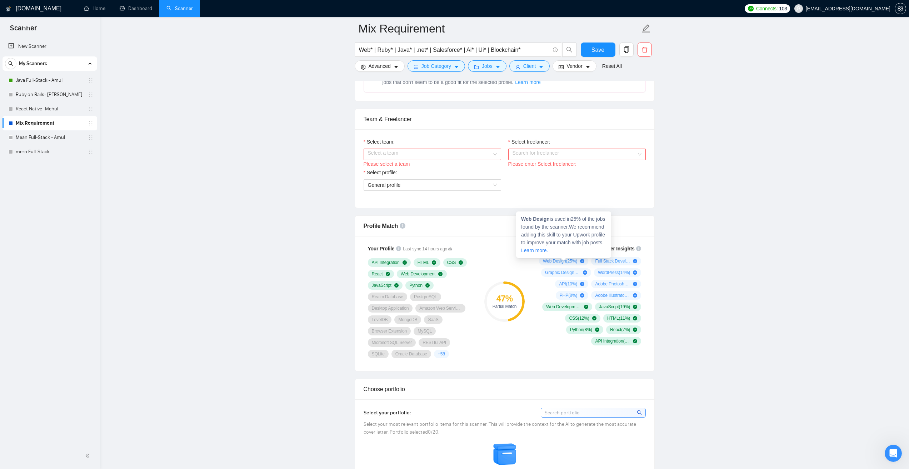 This screenshot has height=469, width=909. I want to click on li: New Scanner, so click(50, 46).